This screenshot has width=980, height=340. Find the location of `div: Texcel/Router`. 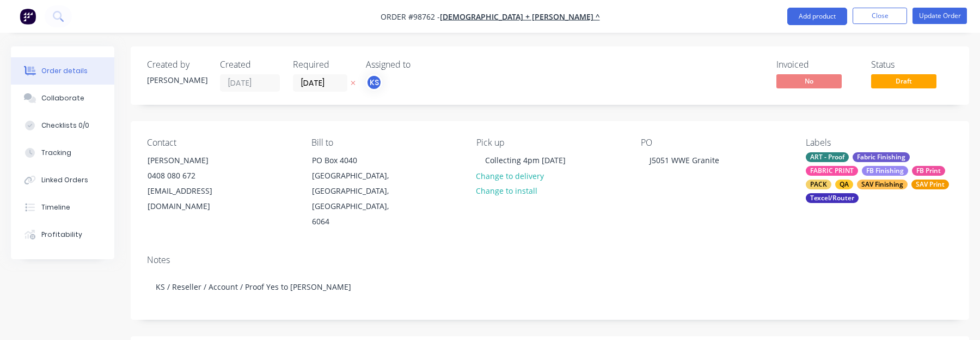

div: Texcel/Router is located at coordinates (832, 197).